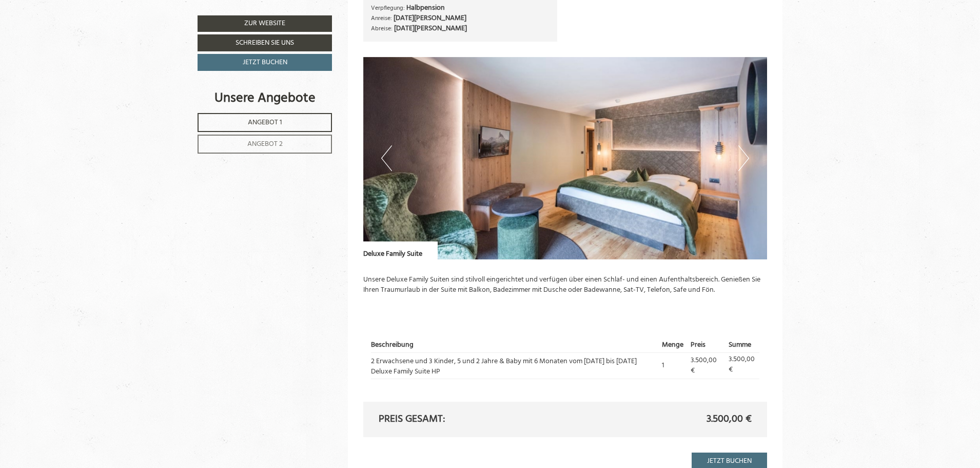 Image resolution: width=980 pixels, height=468 pixels. I want to click on td: 3.500,00 €, so click(742, 365).